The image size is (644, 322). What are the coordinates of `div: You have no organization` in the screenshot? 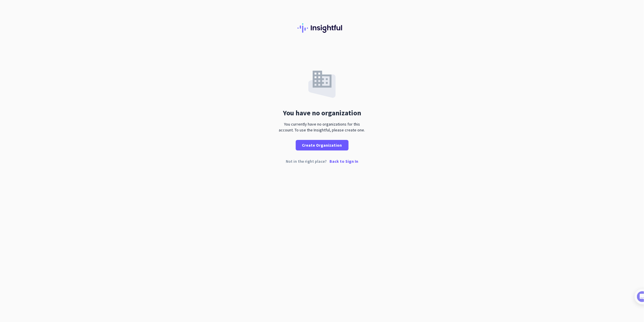 It's located at (322, 113).